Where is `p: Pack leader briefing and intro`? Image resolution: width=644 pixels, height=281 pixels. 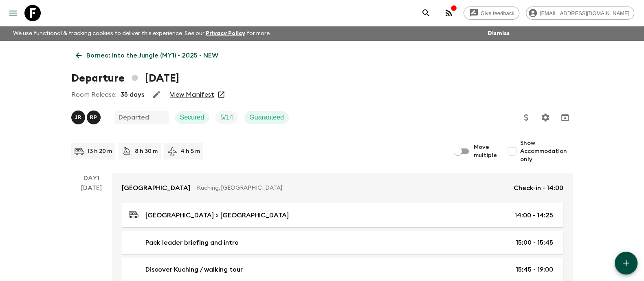
p: Pack leader briefing and intro is located at coordinates (192, 243).